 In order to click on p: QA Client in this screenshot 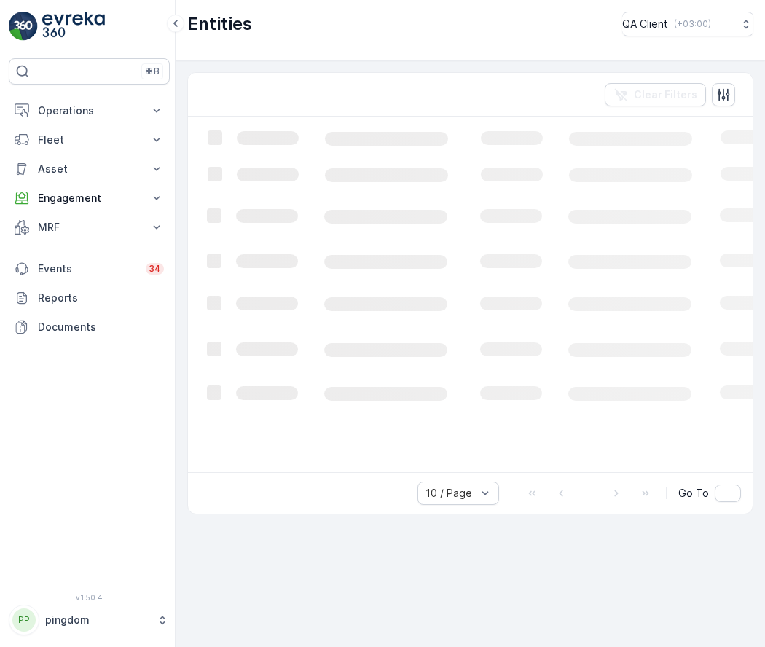, I will do `click(645, 24)`.